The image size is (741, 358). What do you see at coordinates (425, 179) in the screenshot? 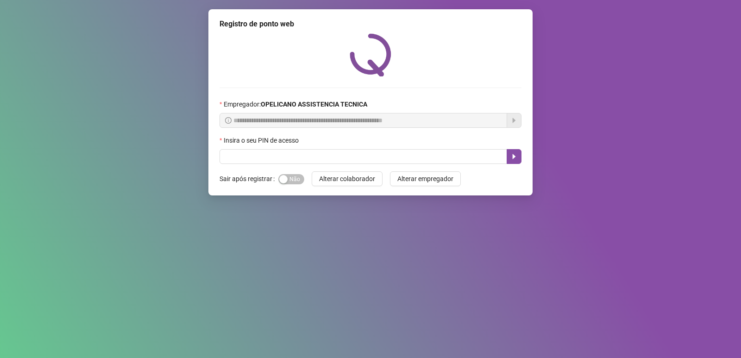
I see `button: Alterar empregador` at bounding box center [425, 179].